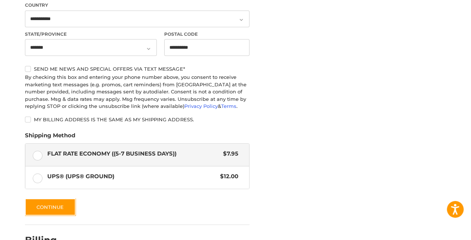 This screenshot has height=240, width=471. Describe the element at coordinates (229, 106) in the screenshot. I see `a: Terms` at that location.